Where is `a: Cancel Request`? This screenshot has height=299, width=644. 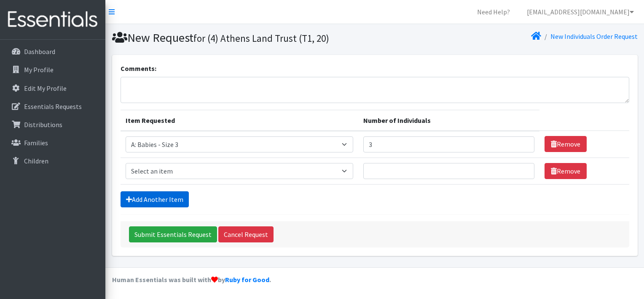 a: Cancel Request is located at coordinates (246, 235).